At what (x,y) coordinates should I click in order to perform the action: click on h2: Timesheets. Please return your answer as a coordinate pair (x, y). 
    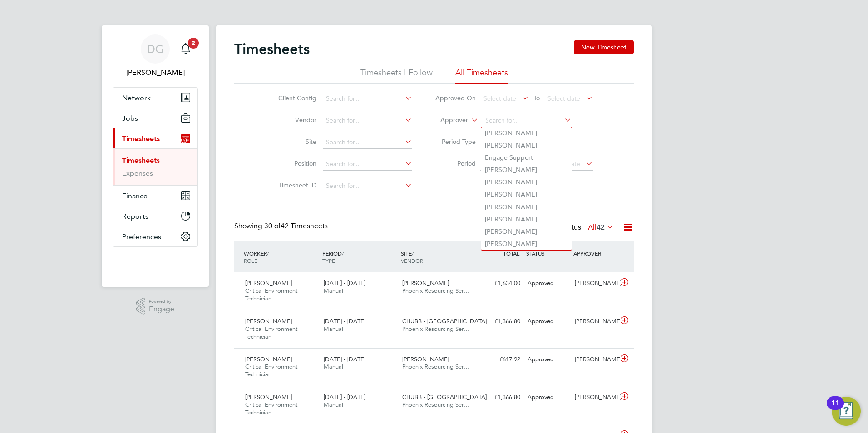
    Looking at the image, I should click on (272, 49).